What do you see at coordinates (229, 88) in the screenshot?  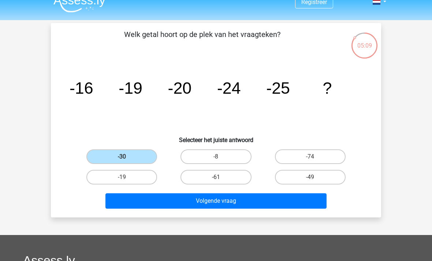 I see `tspan: -24` at bounding box center [229, 88].